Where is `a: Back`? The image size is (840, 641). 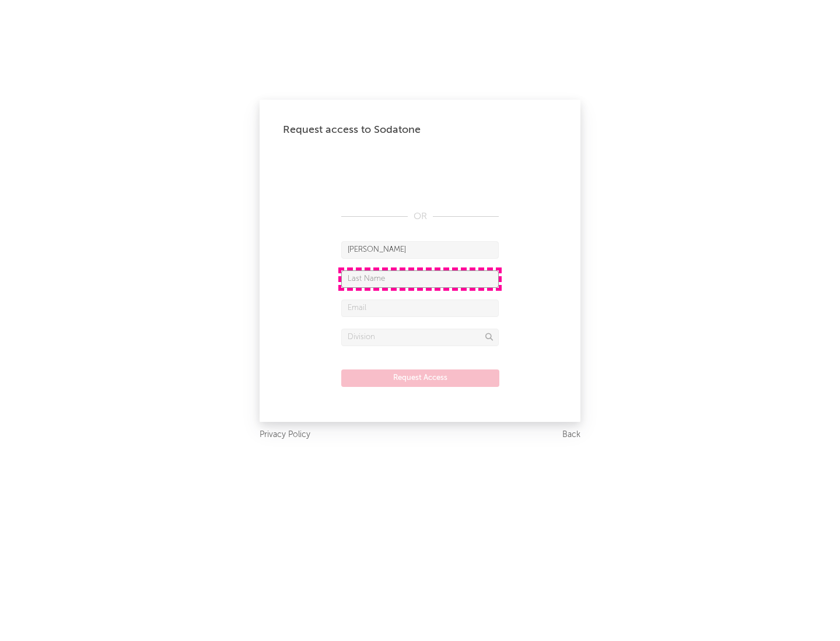
a: Back is located at coordinates (571, 435).